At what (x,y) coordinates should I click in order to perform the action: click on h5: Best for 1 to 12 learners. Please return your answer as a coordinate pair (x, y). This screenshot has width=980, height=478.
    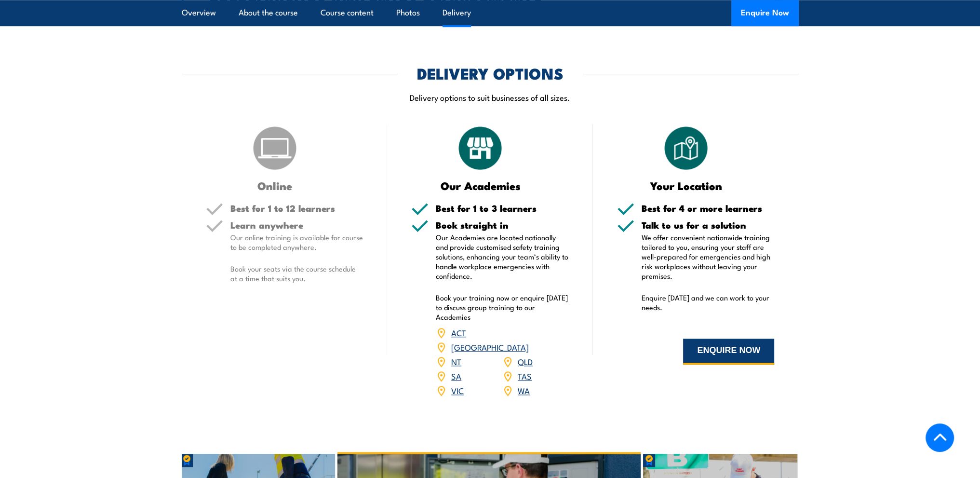
    Looking at the image, I should click on (296, 208).